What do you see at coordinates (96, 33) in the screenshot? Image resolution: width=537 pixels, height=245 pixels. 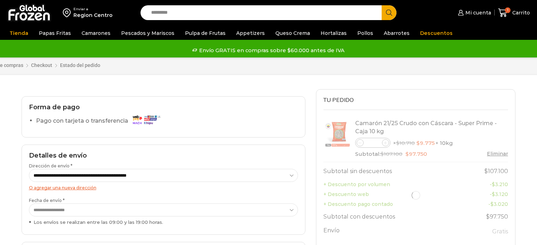 I see `a: Camarones` at bounding box center [96, 33].